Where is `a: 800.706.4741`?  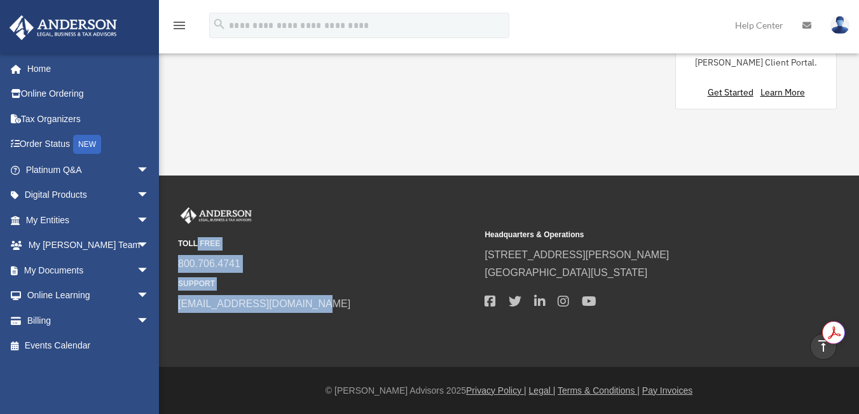 a: 800.706.4741 is located at coordinates (209, 263).